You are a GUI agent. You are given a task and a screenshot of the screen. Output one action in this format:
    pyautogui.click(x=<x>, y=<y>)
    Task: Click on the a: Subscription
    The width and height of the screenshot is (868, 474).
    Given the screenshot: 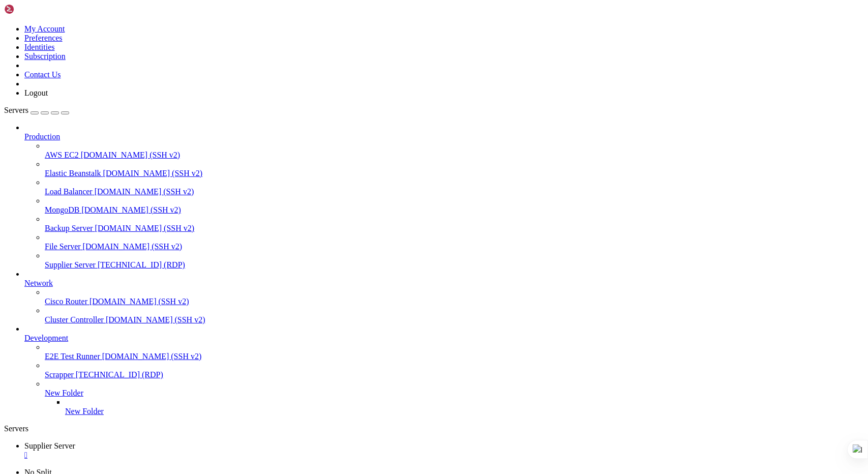 What is the action you would take?
    pyautogui.click(x=44, y=56)
    